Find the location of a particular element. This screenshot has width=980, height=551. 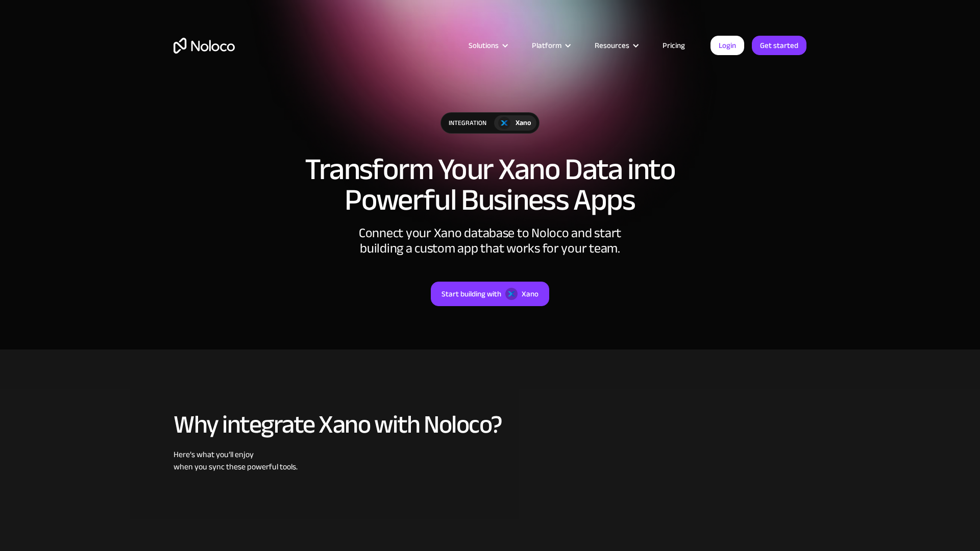

a: Start building withXano is located at coordinates (490, 294).